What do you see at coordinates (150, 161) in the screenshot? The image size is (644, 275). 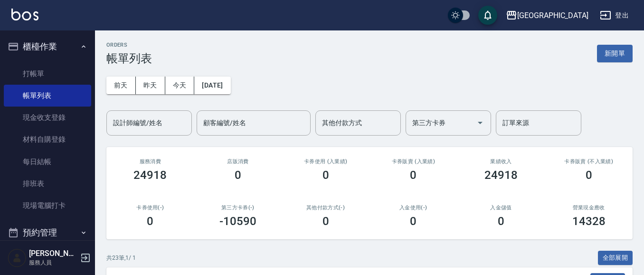 I see `h3: 服務消費` at bounding box center [150, 161].